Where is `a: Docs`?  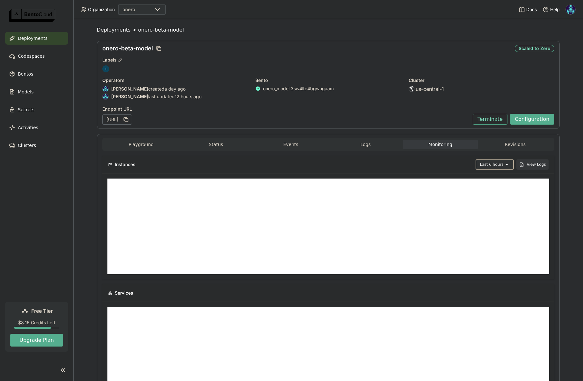
a: Docs is located at coordinates (528, 10).